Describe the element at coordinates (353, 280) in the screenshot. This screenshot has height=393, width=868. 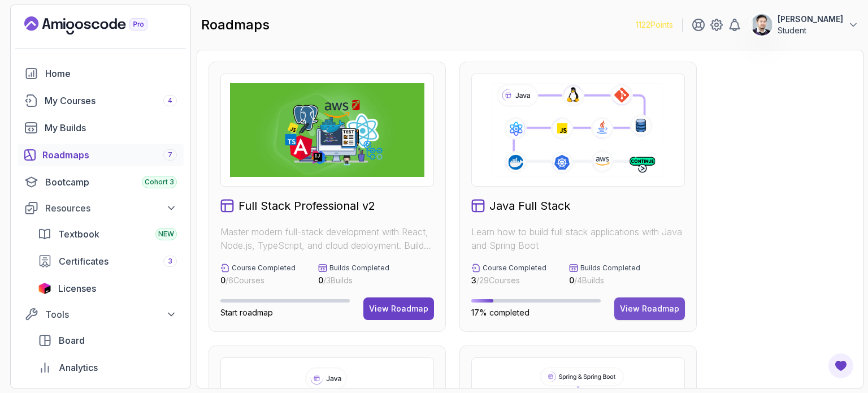
I see `p: / 3 Builds` at that location.